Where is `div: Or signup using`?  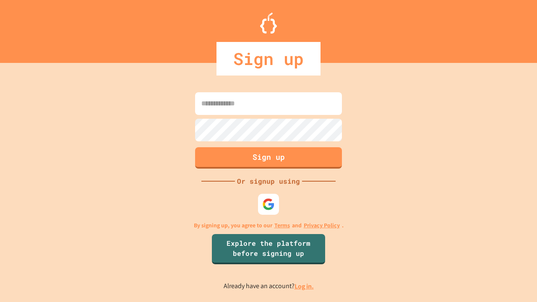 div: Or signup using is located at coordinates (268, 181).